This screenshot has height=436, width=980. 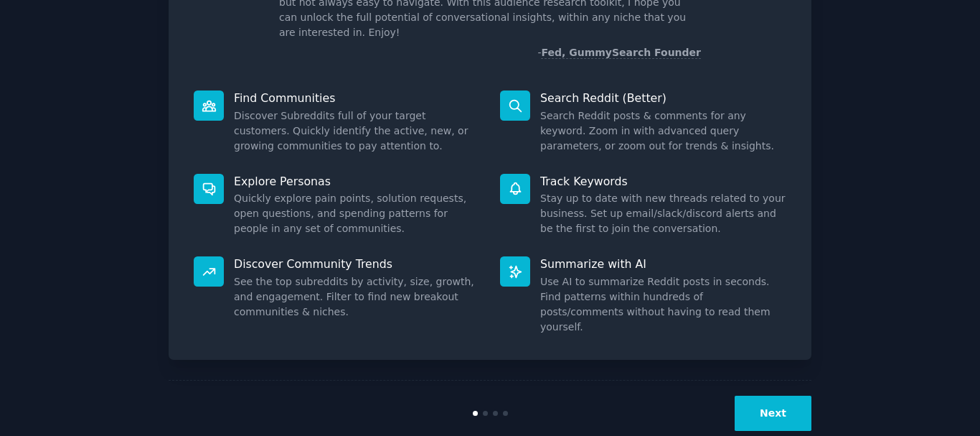 I want to click on dd: Discover Subreddits full of your target customers. Quickly identify the active, new, or growing c..., so click(x=356, y=131).